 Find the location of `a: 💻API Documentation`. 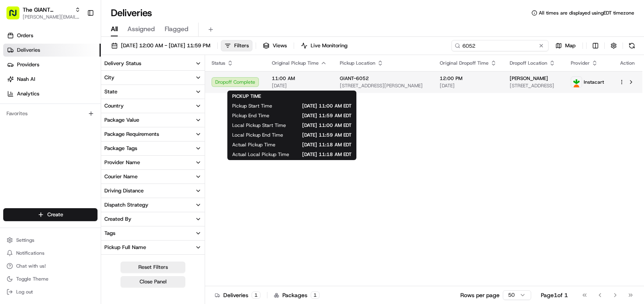

a: 💻API Documentation is located at coordinates (99, 121).